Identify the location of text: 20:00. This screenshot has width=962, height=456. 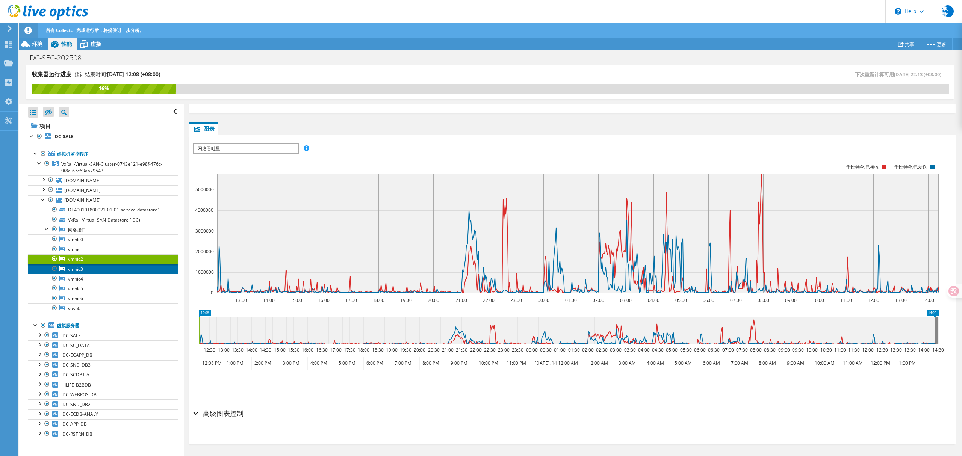
(433, 300).